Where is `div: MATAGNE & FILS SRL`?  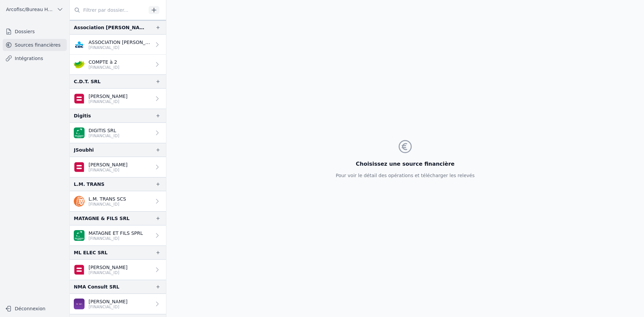
div: MATAGNE & FILS SRL is located at coordinates (102, 218).